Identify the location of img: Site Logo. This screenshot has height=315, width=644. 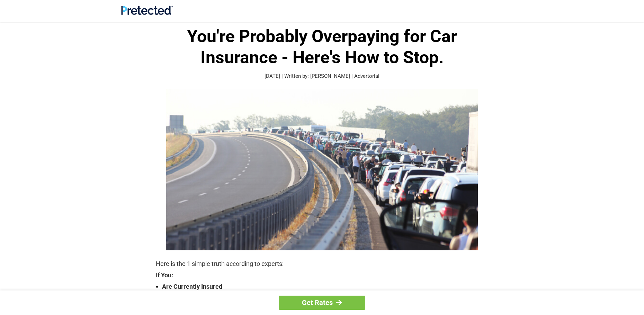
(147, 10).